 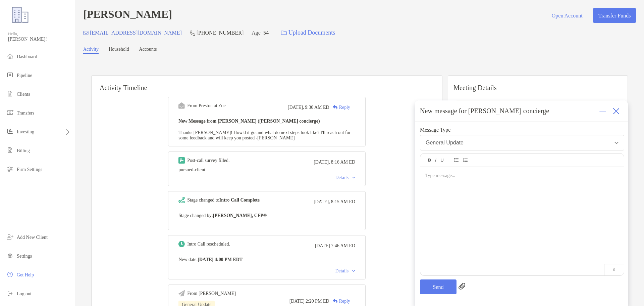 I want to click on div: General Update, so click(x=444, y=143).